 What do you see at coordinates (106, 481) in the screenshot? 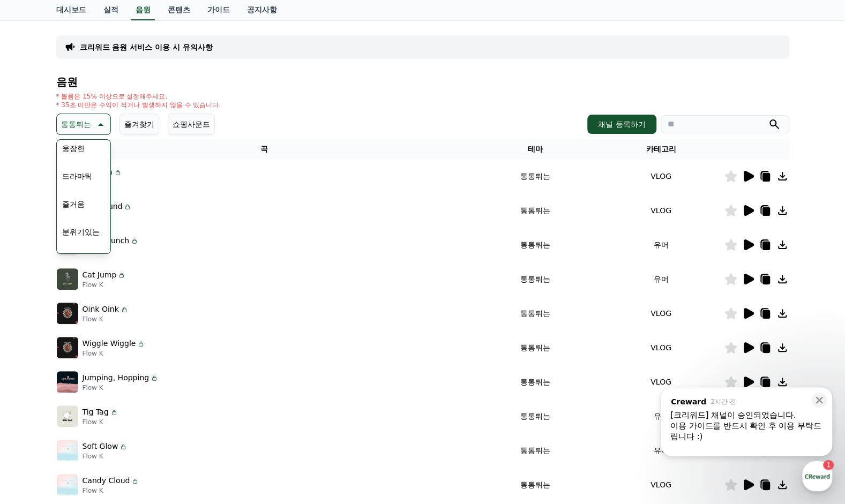
I see `p: Candy Cloud` at bounding box center [106, 481].